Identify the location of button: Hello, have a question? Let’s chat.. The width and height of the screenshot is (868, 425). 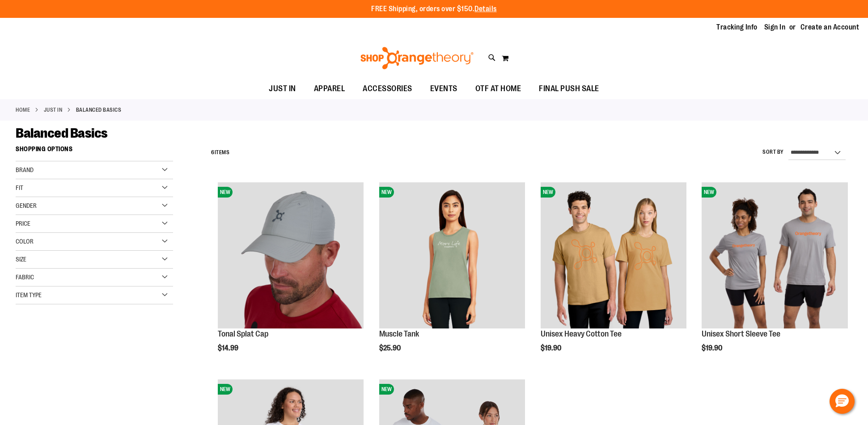
(842, 401).